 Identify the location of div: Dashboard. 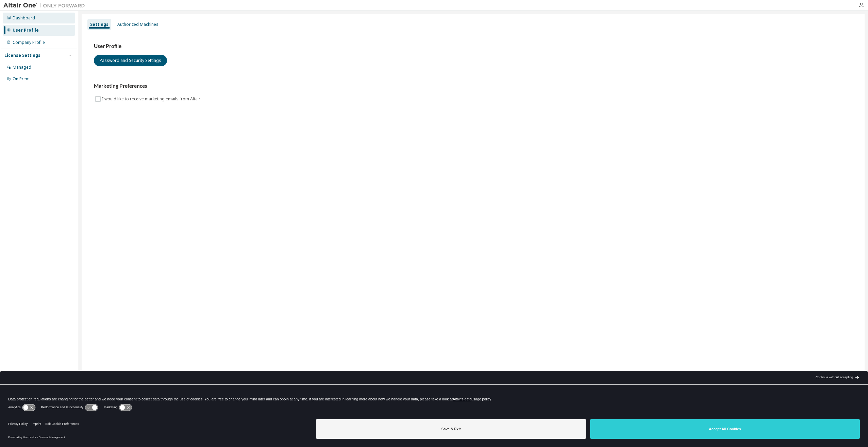
(24, 18).